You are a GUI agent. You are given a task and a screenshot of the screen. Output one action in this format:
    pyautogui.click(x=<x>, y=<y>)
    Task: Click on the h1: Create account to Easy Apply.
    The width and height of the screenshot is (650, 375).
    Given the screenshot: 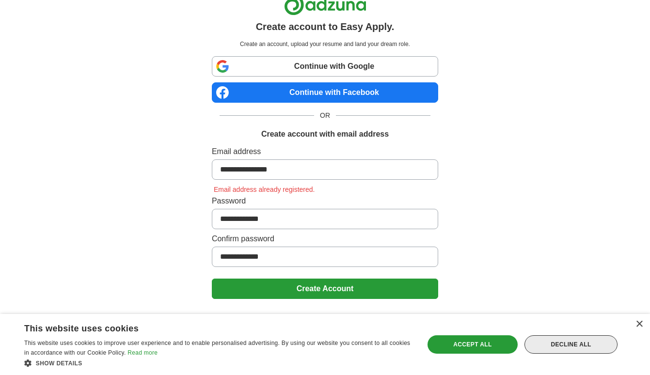 What is the action you would take?
    pyautogui.click(x=325, y=27)
    